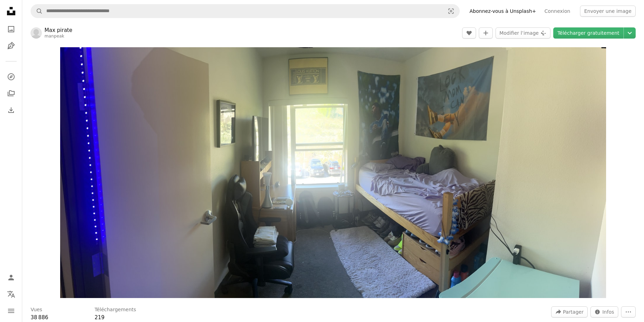 The image size is (644, 322). What do you see at coordinates (36, 33) in the screenshot?
I see `a: Accéder au profil de Max pirate` at bounding box center [36, 33].